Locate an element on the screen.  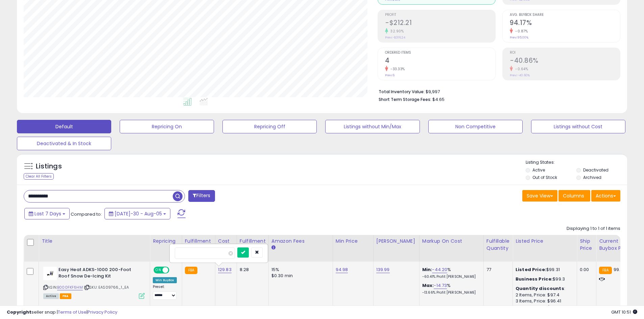
b: Max: is located at coordinates (428, 286).